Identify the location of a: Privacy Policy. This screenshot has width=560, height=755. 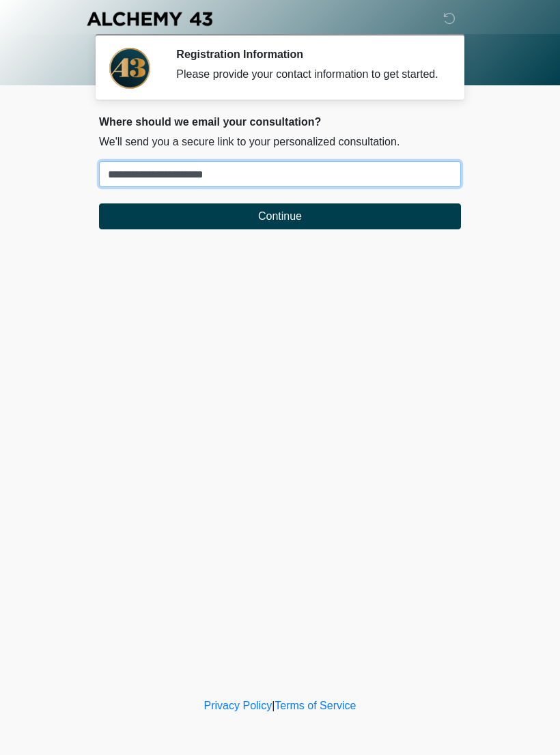
(239, 706).